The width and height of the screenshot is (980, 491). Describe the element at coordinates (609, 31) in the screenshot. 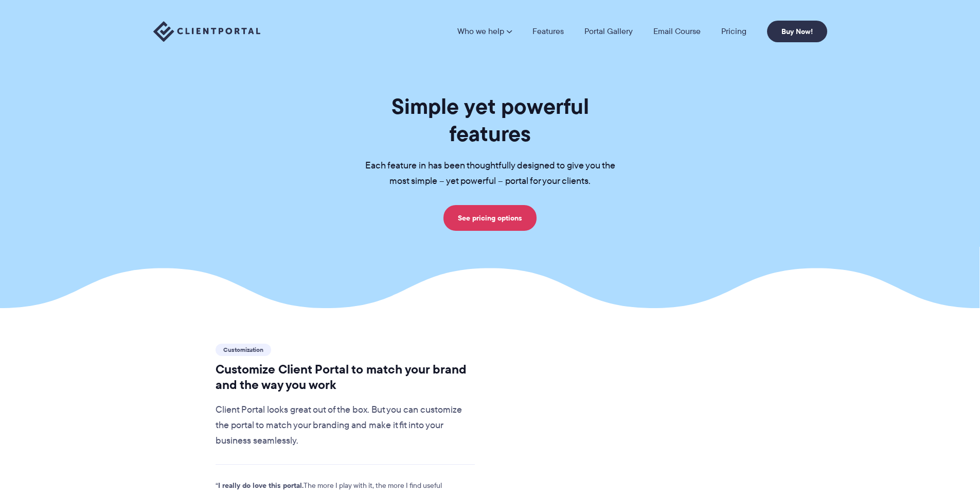

I see `a: Portal Gallery` at that location.